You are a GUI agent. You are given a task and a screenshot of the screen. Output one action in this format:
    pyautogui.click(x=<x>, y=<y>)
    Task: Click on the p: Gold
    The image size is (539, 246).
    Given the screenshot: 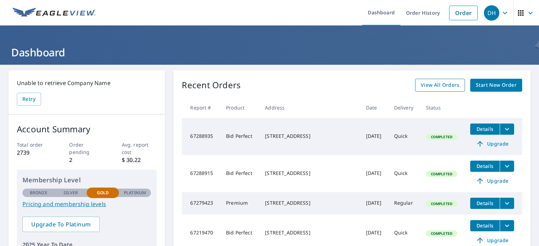 What is the action you would take?
    pyautogui.click(x=103, y=193)
    